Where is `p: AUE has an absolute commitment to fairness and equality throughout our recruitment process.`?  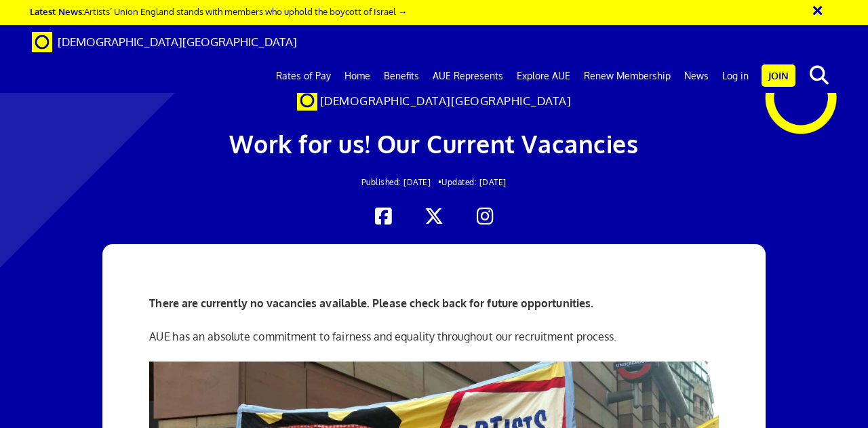
p: AUE has an absolute commitment to fairness and equality throughout our recruitment process. is located at coordinates (433, 337).